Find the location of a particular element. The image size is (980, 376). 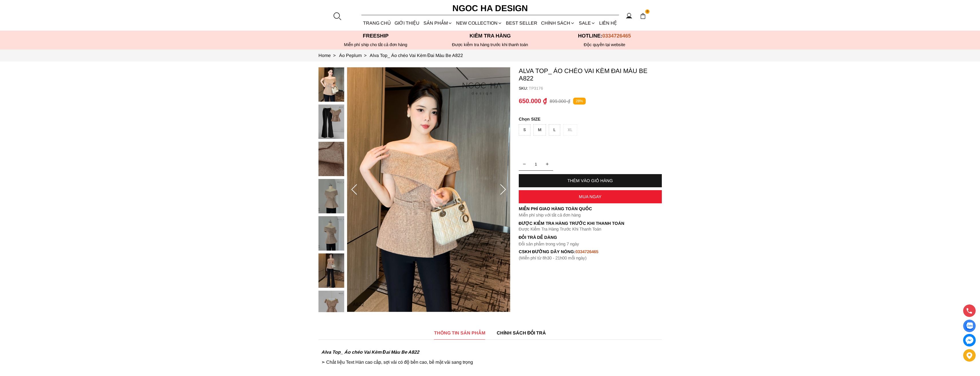

input: Quantity input is located at coordinates (536, 163).